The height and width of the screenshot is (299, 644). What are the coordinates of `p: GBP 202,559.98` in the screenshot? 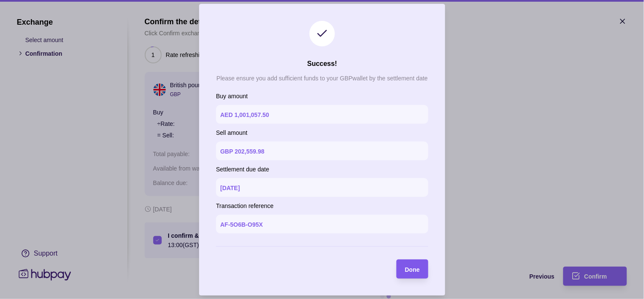 It's located at (242, 151).